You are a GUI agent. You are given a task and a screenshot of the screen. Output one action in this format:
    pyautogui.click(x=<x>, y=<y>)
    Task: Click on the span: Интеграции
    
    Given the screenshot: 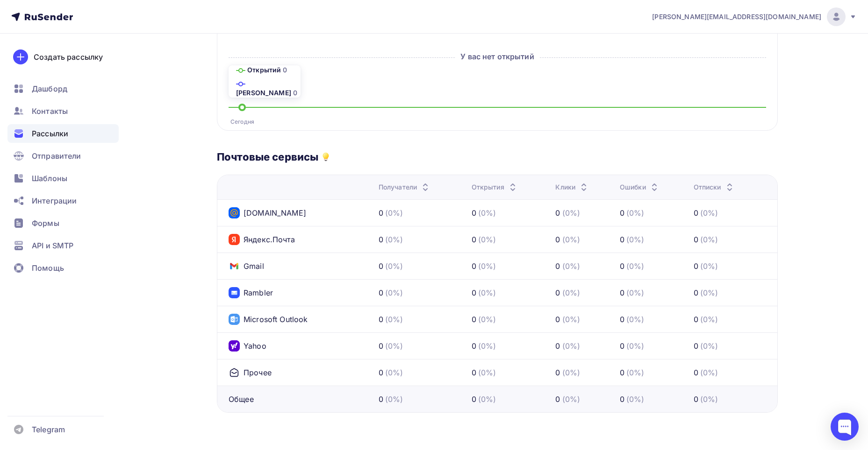 What is the action you would take?
    pyautogui.click(x=54, y=201)
    